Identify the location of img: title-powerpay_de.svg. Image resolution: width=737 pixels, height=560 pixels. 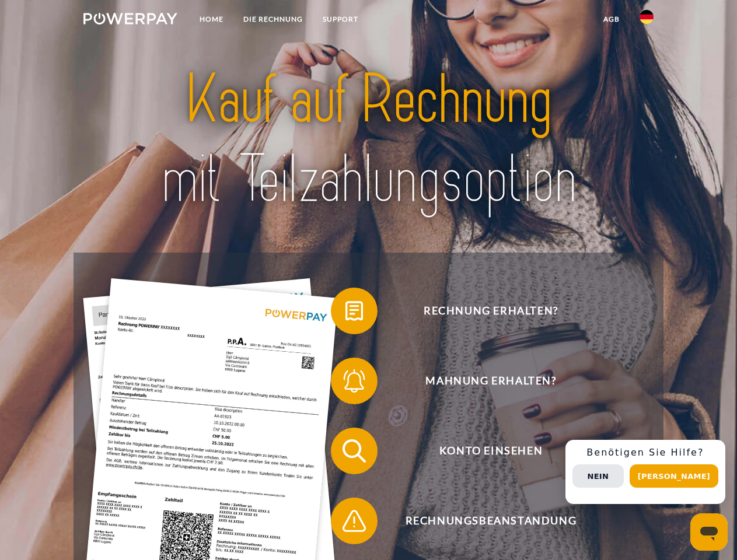
(368, 139).